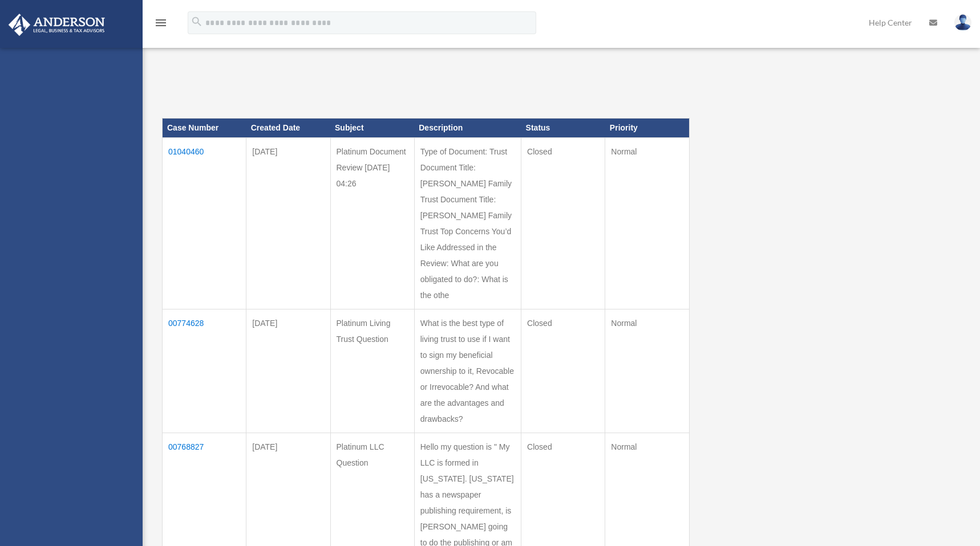 The image size is (980, 546). Describe the element at coordinates (963, 22) in the screenshot. I see `img: User Pic` at that location.